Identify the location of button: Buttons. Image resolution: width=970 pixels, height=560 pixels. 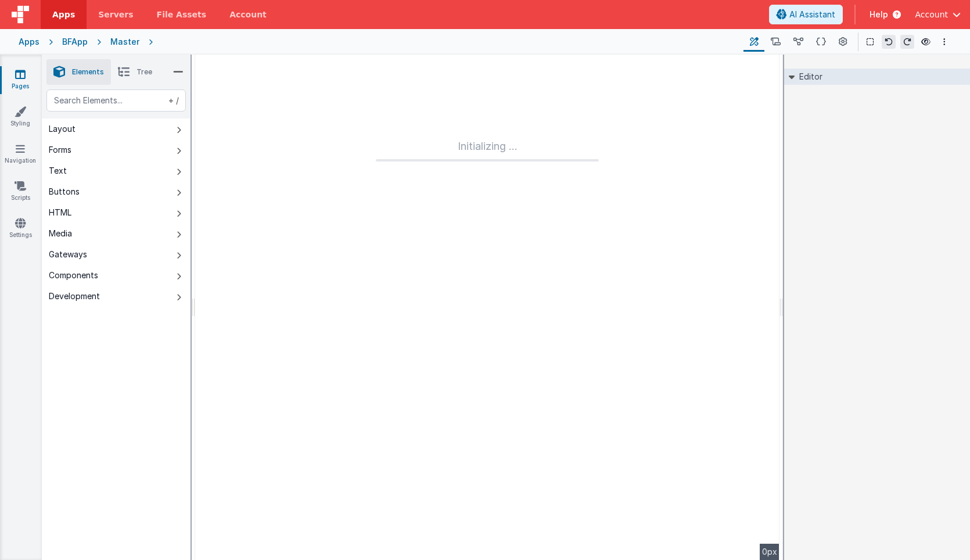
(116, 191).